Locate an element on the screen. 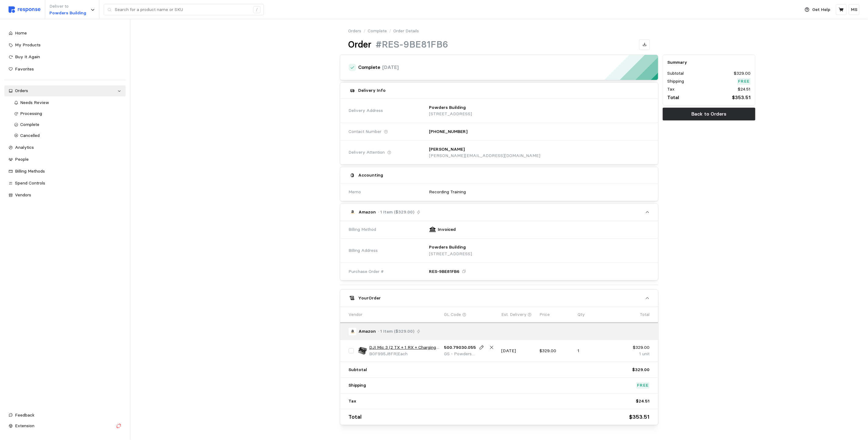 This screenshot has height=440, width=868. p: 1 is located at coordinates (594, 351).